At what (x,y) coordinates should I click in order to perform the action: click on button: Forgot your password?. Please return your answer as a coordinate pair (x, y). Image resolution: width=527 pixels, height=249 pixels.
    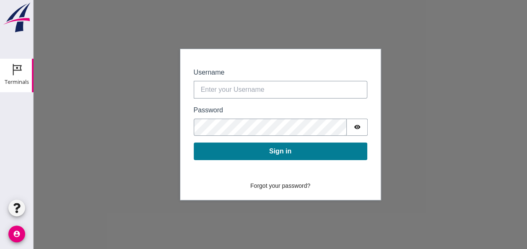
    Looking at the image, I should click on (247, 186).